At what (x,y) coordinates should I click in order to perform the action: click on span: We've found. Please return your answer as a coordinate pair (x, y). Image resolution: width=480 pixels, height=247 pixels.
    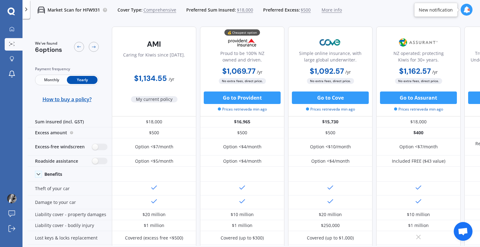
    Looking at the image, I should click on (48, 43).